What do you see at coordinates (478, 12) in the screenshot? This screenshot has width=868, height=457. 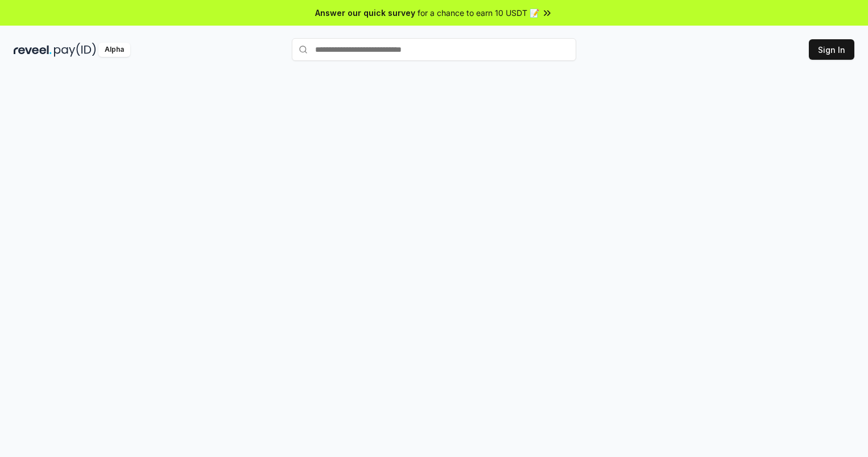 I see `span: for a chance to earn 10 USDT 📝` at bounding box center [478, 12].